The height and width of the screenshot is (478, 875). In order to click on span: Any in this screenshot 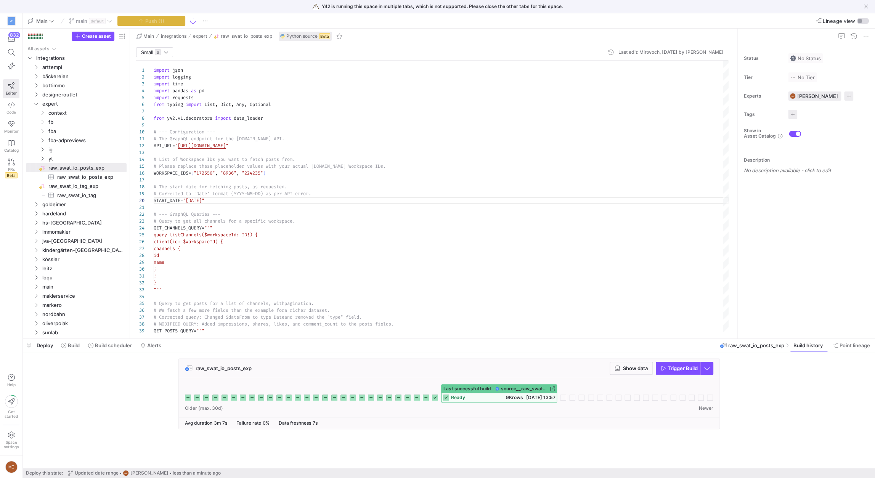, I will do `click(240, 104)`.